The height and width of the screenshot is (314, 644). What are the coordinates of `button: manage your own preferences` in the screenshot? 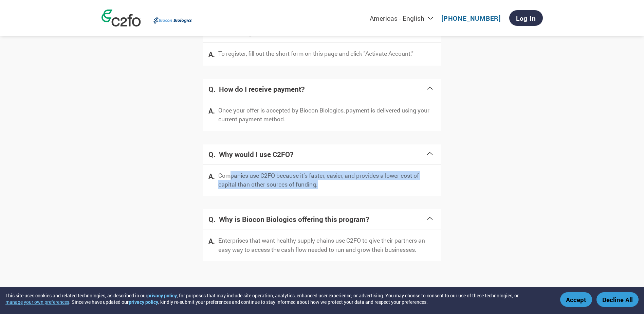 It's located at (37, 301).